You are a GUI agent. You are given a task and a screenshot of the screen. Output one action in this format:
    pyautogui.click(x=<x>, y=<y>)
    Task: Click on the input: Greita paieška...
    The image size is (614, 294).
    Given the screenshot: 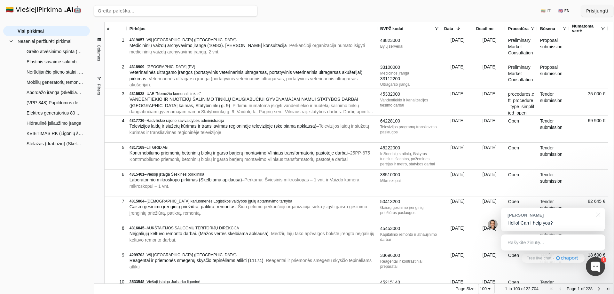 What is the action you would take?
    pyautogui.click(x=176, y=11)
    